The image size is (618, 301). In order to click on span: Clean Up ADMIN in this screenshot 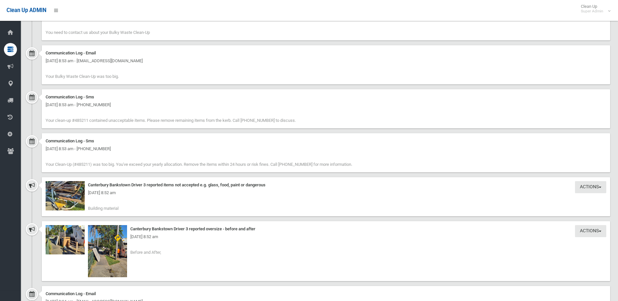, I will do `click(26, 10)`.